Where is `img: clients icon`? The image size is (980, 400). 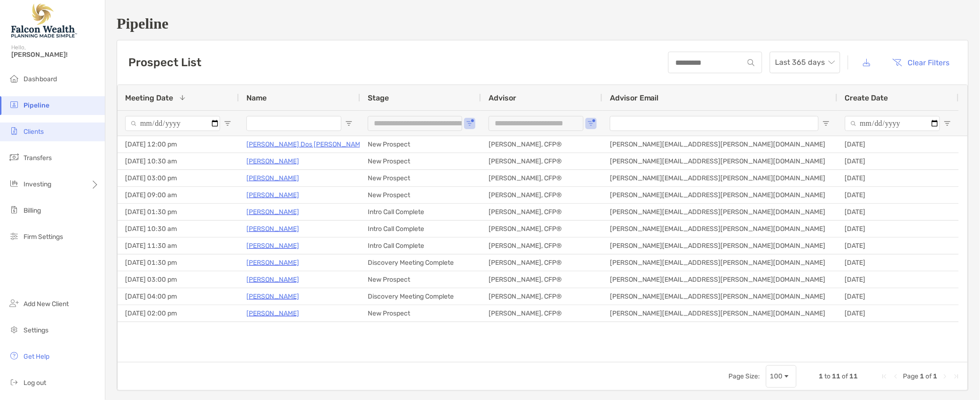 img: clients icon is located at coordinates (14, 131).